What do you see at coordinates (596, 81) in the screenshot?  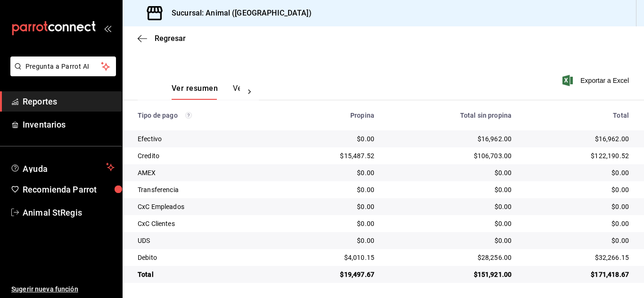 I see `button: Exportar a Excel` at bounding box center [596, 81].